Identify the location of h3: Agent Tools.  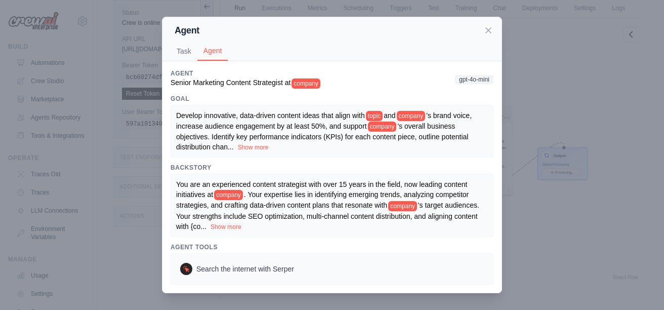
(332, 247).